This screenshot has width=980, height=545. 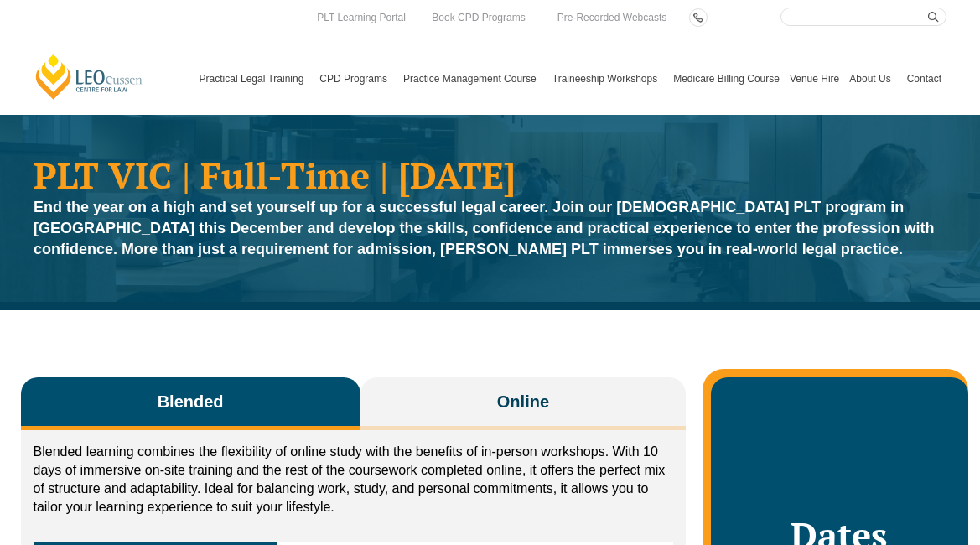 What do you see at coordinates (473, 79) in the screenshot?
I see `a: Practice Management Course` at bounding box center [473, 79].